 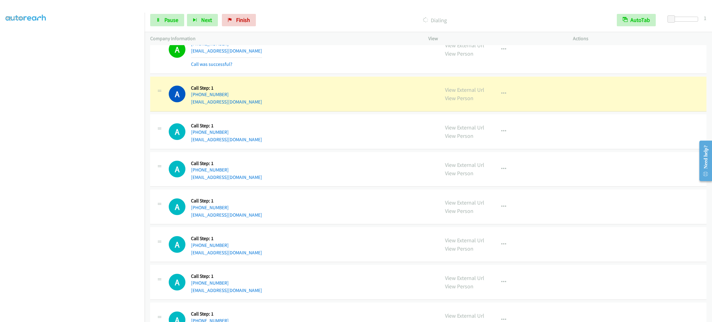 I want to click on span: Finish, so click(x=243, y=20).